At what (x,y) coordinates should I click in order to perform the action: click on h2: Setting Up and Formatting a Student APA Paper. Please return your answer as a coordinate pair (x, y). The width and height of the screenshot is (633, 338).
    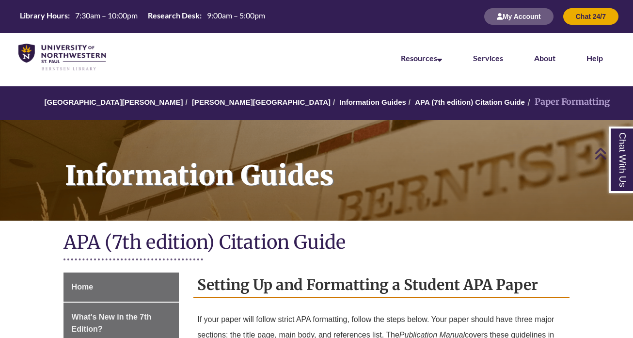
    Looking at the image, I should click on (381, 285).